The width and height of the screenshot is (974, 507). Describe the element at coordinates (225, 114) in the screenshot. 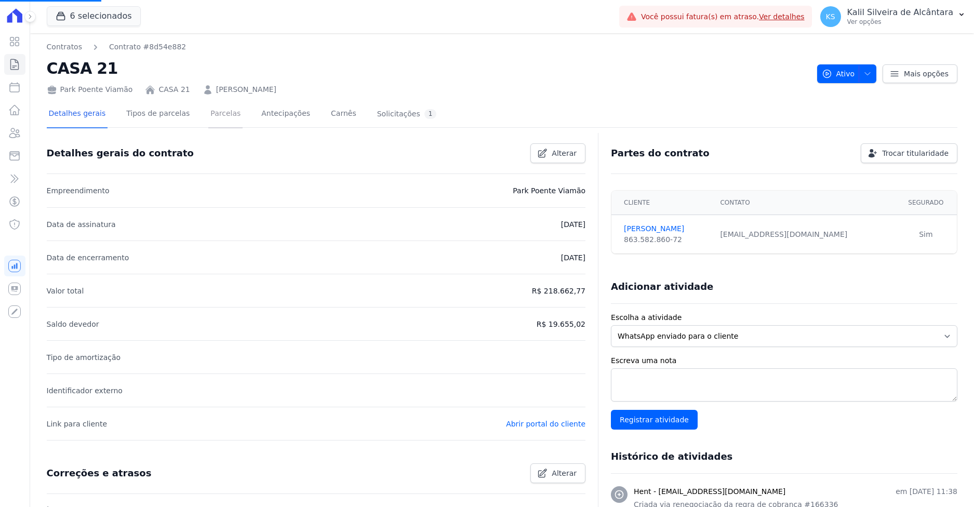

I see `a: Parcelas` at that location.